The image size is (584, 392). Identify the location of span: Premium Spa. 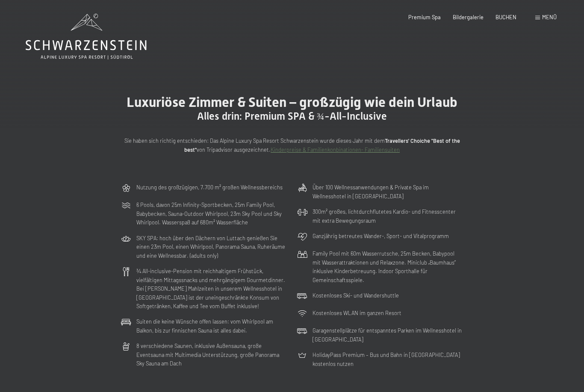
(425, 17).